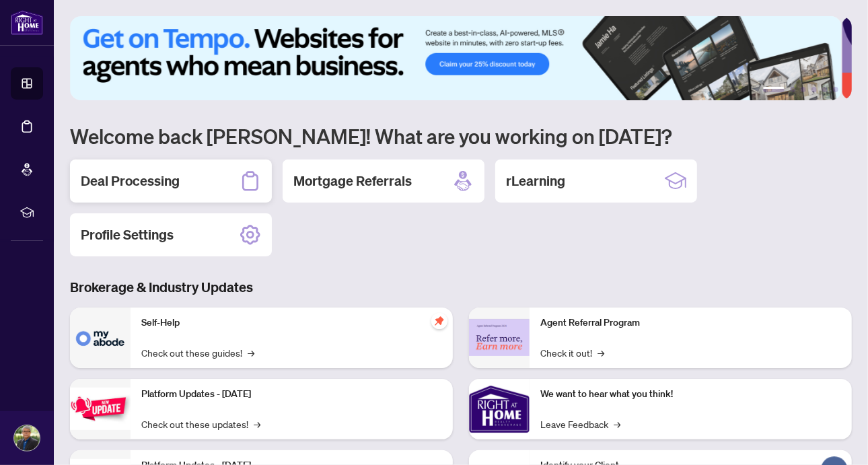  What do you see at coordinates (500, 337) in the screenshot?
I see `img: Agent Referral Program` at bounding box center [500, 337].